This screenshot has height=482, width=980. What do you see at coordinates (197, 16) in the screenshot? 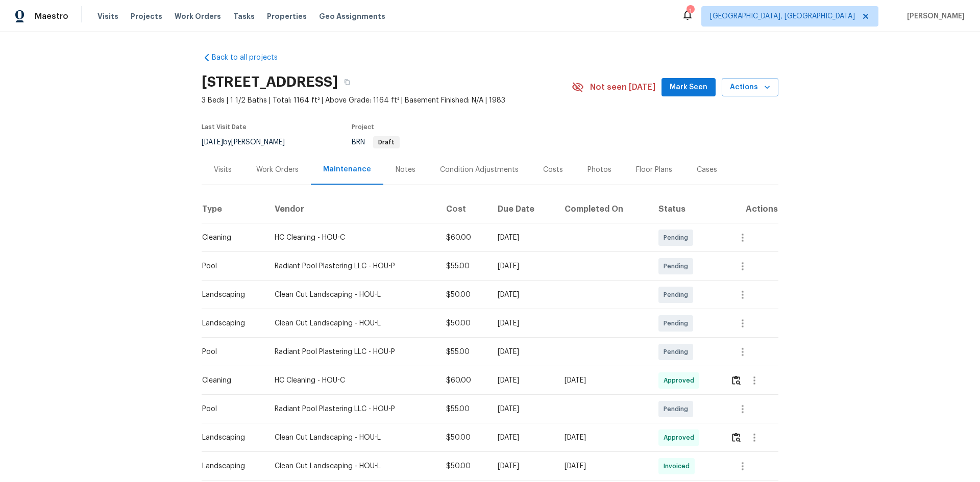
I see `span: Work Orders` at bounding box center [197, 16].